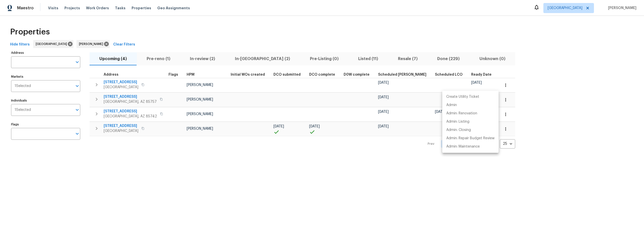 The height and width of the screenshot is (234, 644). Describe the element at coordinates (463, 97) in the screenshot. I see `p: Create Utility Ticket` at that location.